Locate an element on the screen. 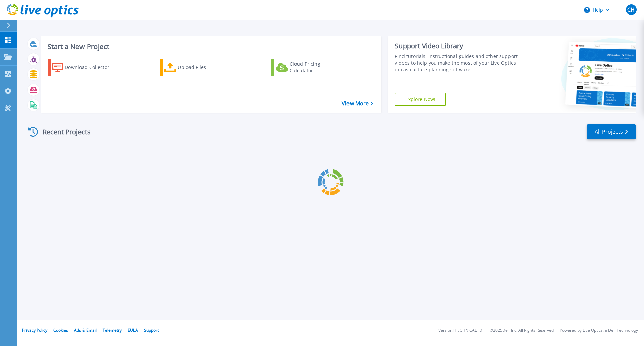  a: Cloud Pricing Calculator is located at coordinates (309, 67).